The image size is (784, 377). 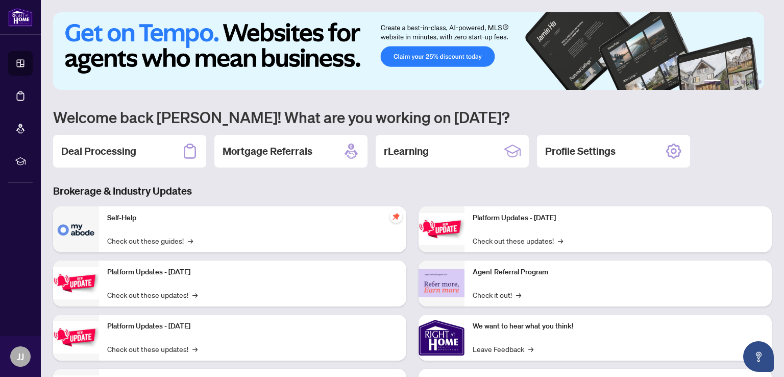 What do you see at coordinates (759, 356) in the screenshot?
I see `button: Open asap` at bounding box center [759, 356].